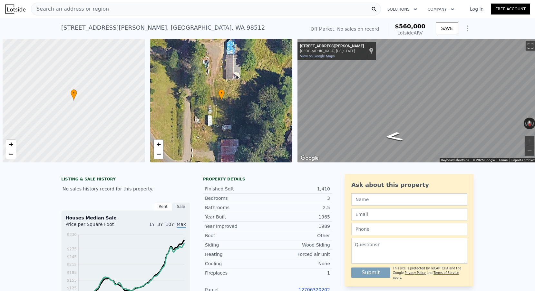  What do you see at coordinates (299, 254) in the screenshot?
I see `div: Forced air unit` at bounding box center [299, 254].